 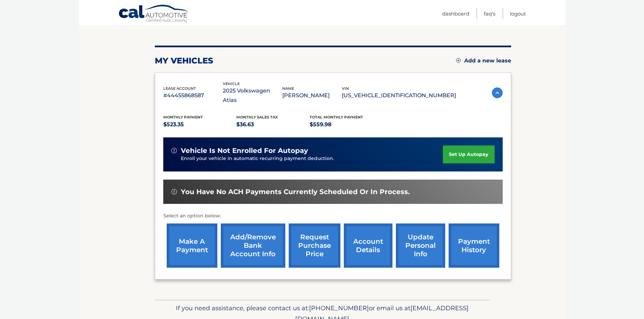 I want to click on a: update personal info, so click(x=420, y=245).